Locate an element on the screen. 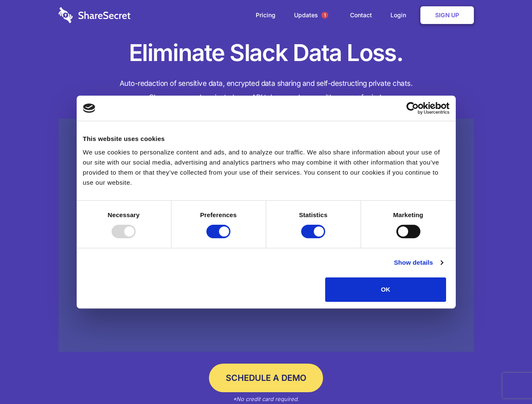 The width and height of the screenshot is (532, 404). em: *No credit card required. is located at coordinates (266, 399).